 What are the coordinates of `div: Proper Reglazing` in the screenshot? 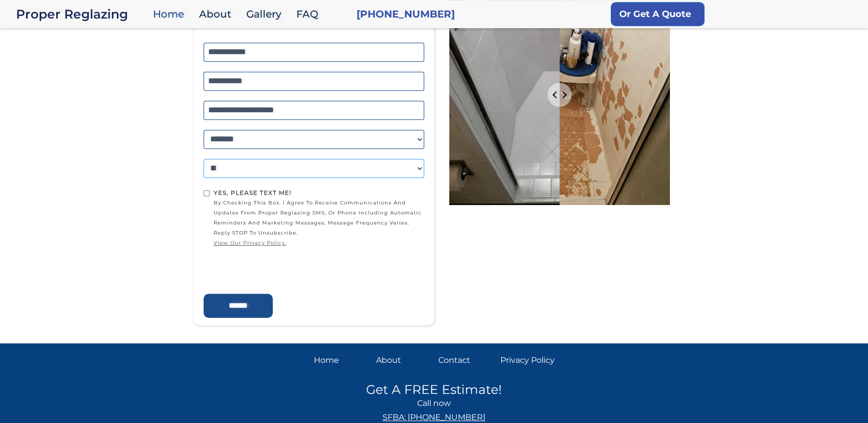 It's located at (81, 14).